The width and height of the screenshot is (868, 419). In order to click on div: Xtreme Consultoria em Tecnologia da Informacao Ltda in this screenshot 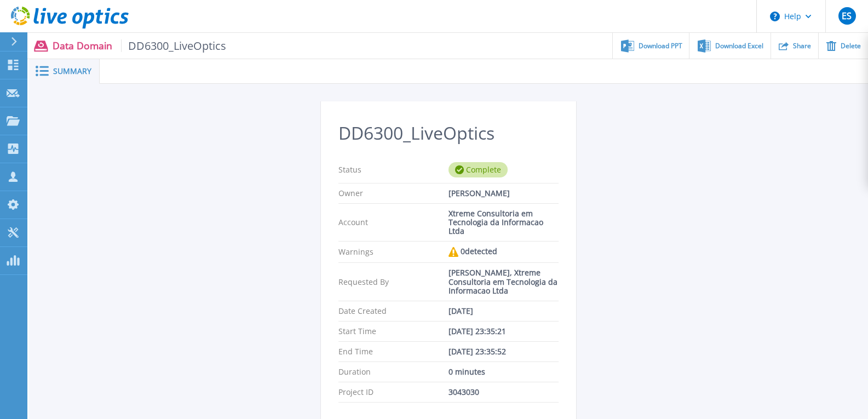, I will do `click(503, 222)`.